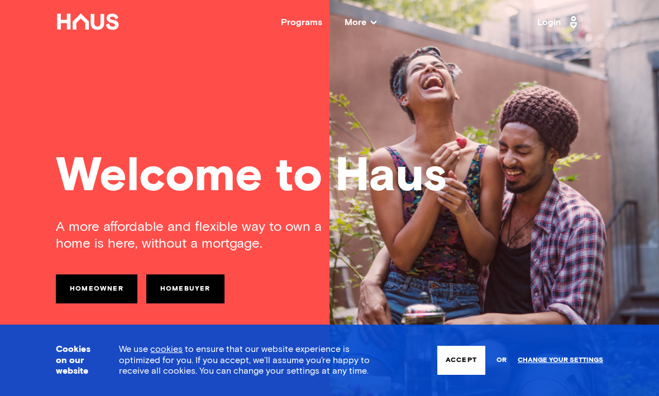 Image resolution: width=659 pixels, height=396 pixels. I want to click on a: Homebuyer, so click(185, 289).